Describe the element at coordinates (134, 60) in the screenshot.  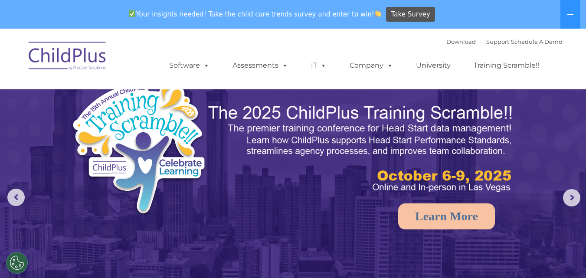
I see `span: Last name` at that location.